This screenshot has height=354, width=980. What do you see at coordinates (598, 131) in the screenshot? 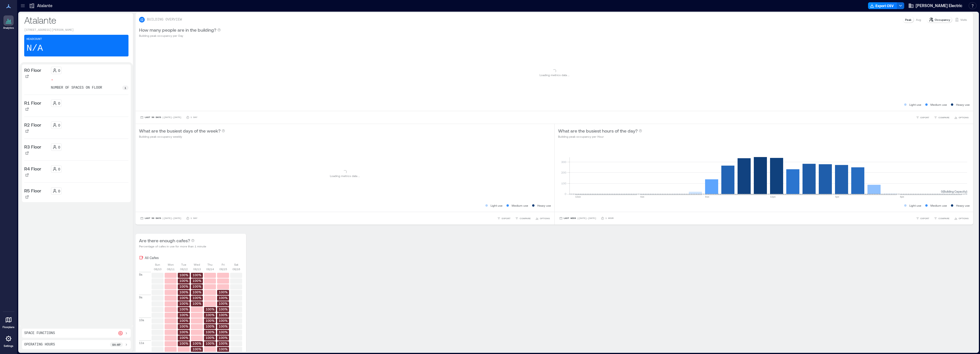
I see `p: What are the busiest hours of the day?` at bounding box center [598, 131].